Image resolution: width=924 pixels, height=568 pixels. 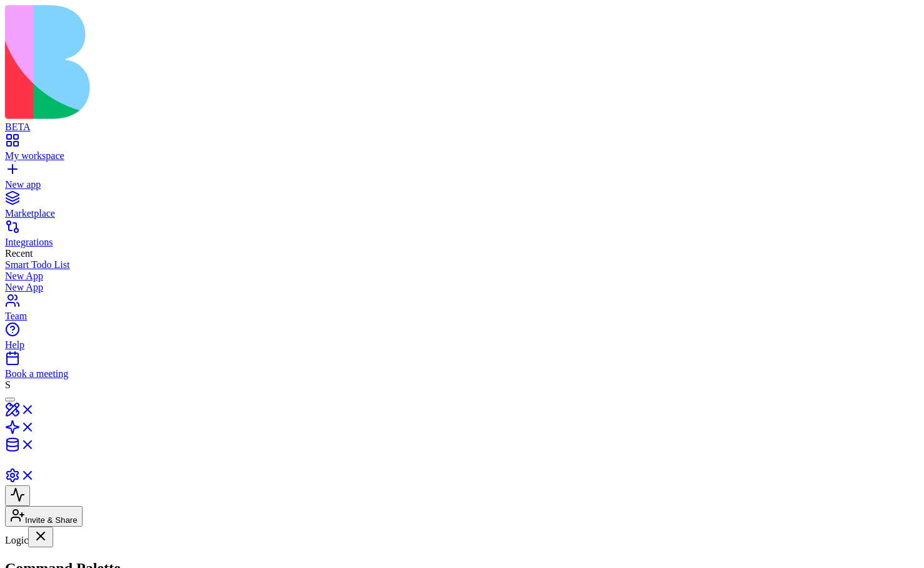 I want to click on span: Recent, so click(x=19, y=253).